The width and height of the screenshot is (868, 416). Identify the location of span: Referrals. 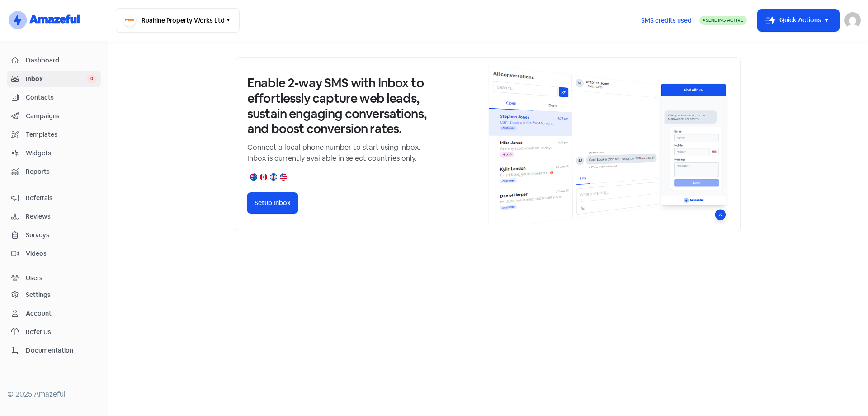
(61, 198).